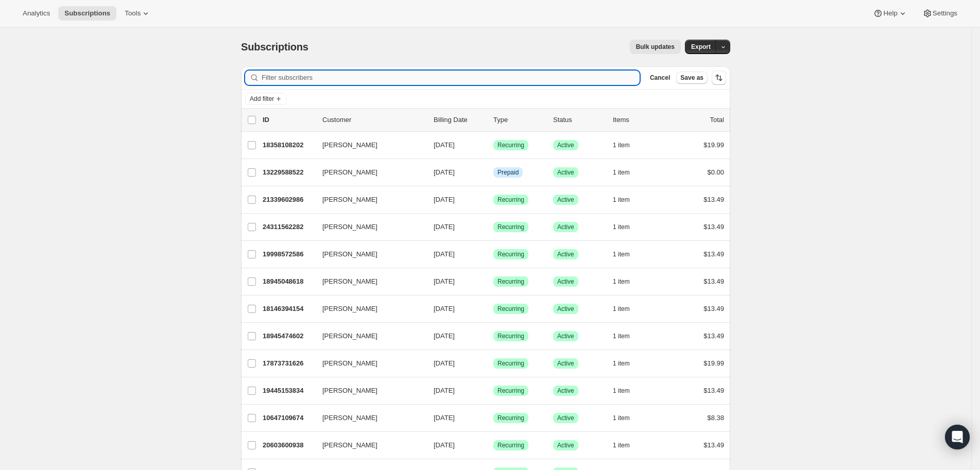 Image resolution: width=980 pixels, height=470 pixels. I want to click on button: Tools, so click(137, 14).